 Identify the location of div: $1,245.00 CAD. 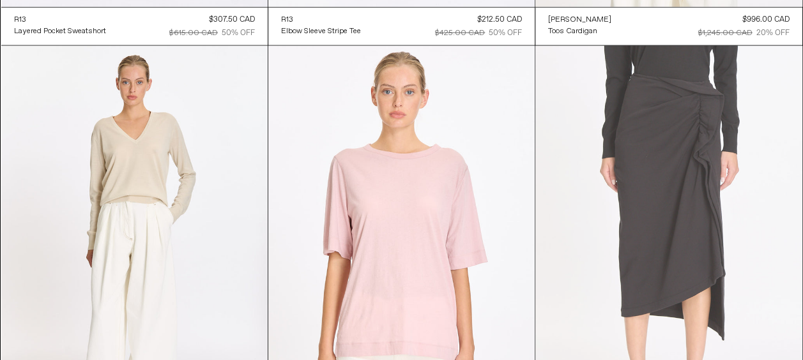
(725, 33).